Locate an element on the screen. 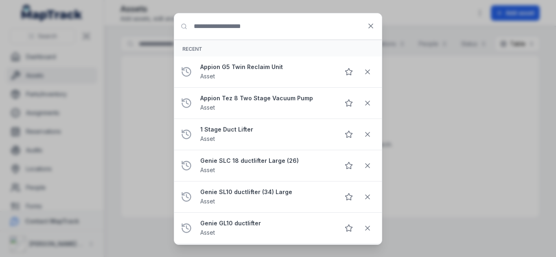 This screenshot has height=257, width=556. strong: Appion G5 Twin Reclaim Unit is located at coordinates (266, 67).